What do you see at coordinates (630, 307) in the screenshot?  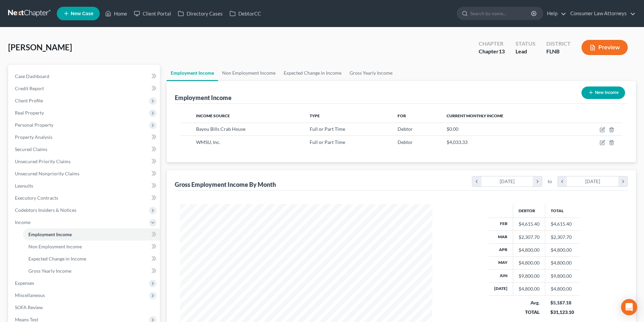 I see `div: Open Intercom Messenger` at bounding box center [630, 307].